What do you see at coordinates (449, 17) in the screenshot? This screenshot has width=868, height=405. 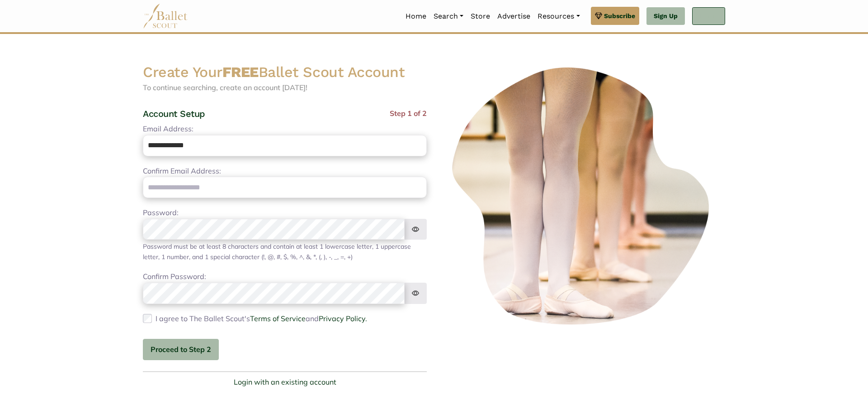 I see `a: Search` at bounding box center [449, 17].